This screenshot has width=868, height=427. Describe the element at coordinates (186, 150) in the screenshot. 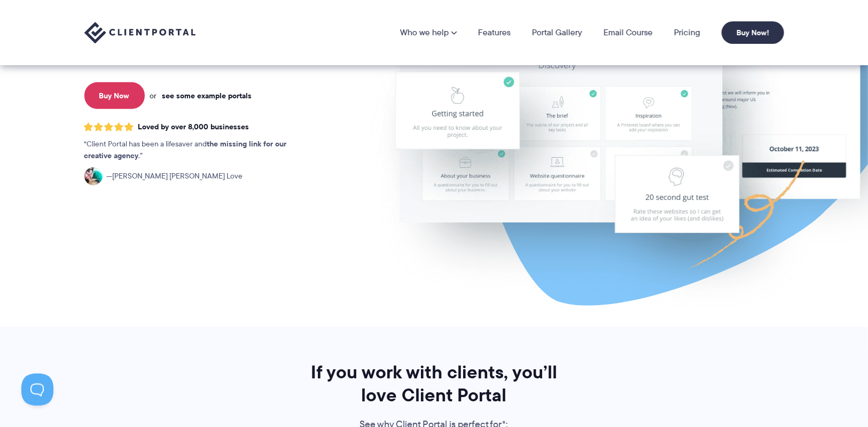

I see `strong: the missing link for our creative agency` at that location.